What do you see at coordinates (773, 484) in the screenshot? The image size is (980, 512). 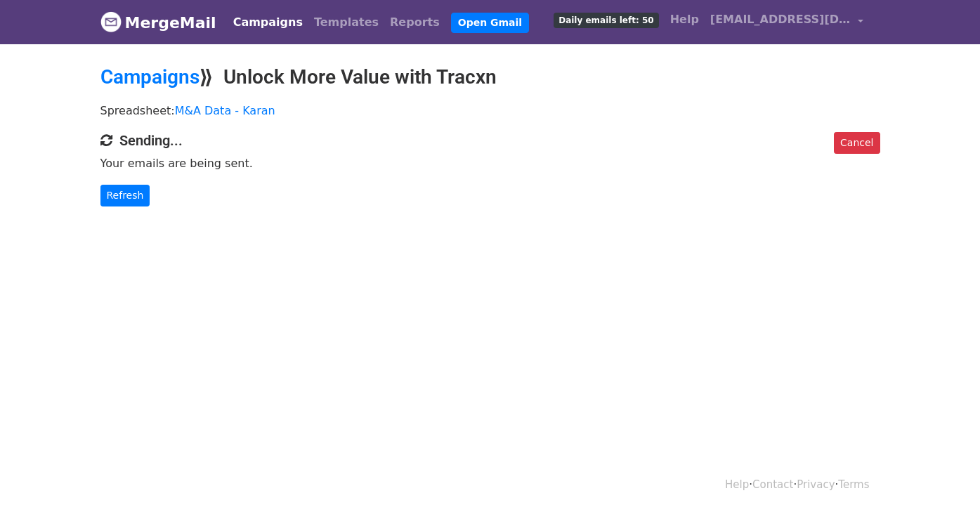 I see `a: Contact` at bounding box center [773, 484].